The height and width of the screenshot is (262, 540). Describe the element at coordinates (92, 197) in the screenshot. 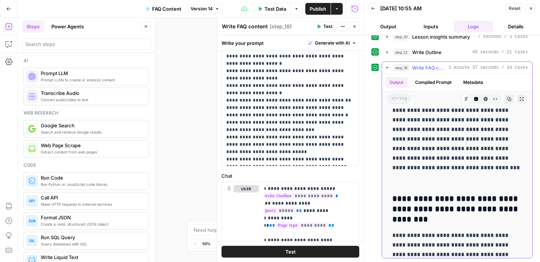

I see `span: Call API` at that location.